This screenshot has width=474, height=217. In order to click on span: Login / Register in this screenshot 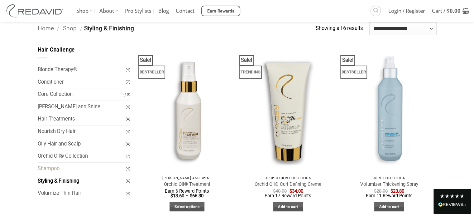, I will do `click(407, 11)`.